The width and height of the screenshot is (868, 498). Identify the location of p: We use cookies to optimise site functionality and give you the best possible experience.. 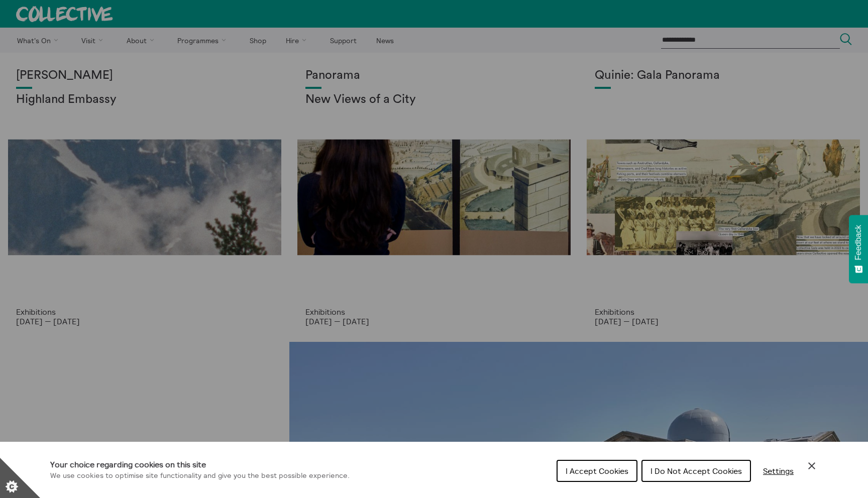
(200, 476).